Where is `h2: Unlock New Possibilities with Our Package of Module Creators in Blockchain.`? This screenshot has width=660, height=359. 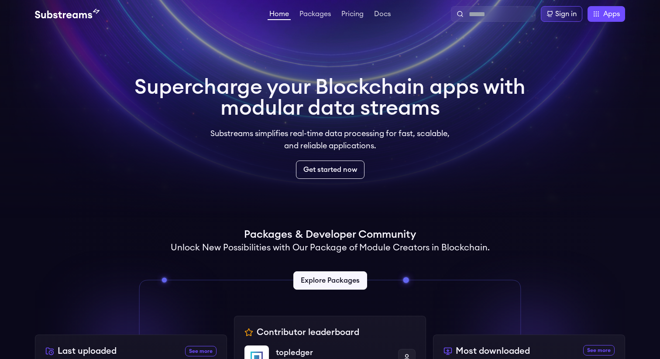
h2: Unlock New Possibilities with Our Package of Module Creators in Blockchain. is located at coordinates (330, 248).